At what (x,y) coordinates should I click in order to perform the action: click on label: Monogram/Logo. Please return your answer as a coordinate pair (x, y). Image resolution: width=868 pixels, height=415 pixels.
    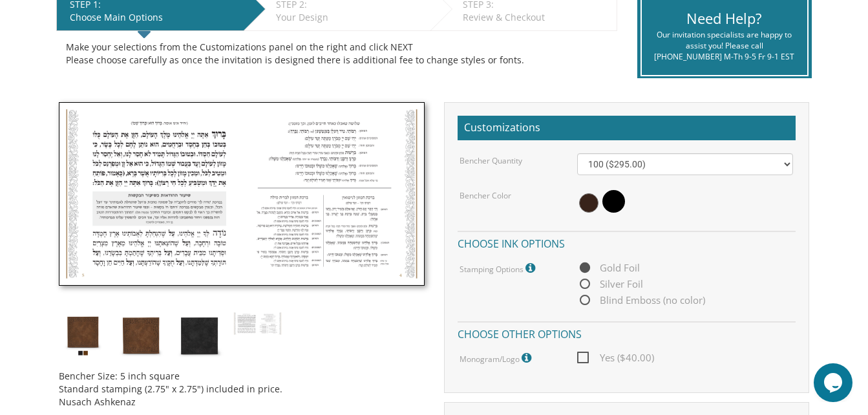
    Looking at the image, I should click on (497, 358).